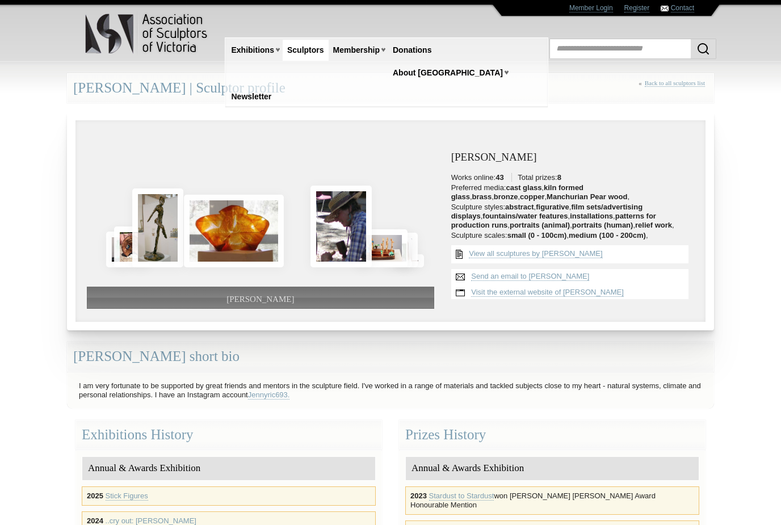  I want to click on strong: medium (100 - 200cm), so click(608, 235).